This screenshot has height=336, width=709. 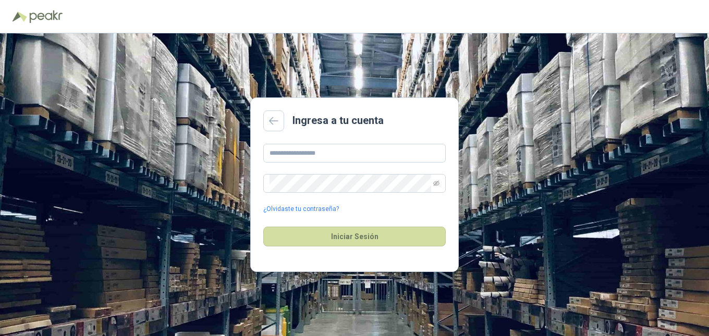 What do you see at coordinates (20, 17) in the screenshot?
I see `img: Logo` at bounding box center [20, 17].